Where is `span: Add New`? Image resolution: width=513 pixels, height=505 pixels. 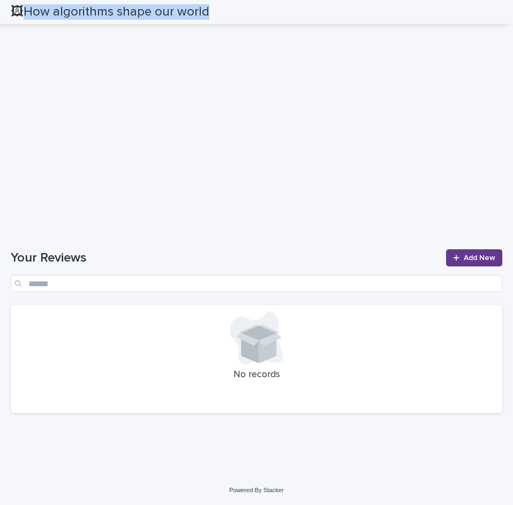 span: Add New is located at coordinates (479, 258).